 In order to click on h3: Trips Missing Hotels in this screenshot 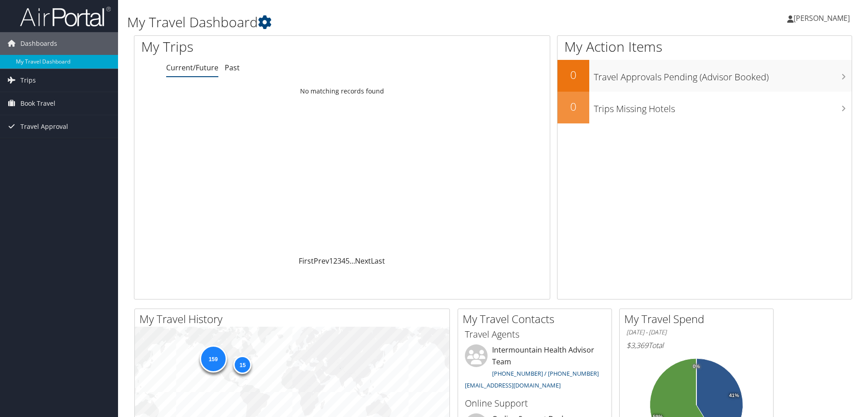, I will do `click(723, 107)`.